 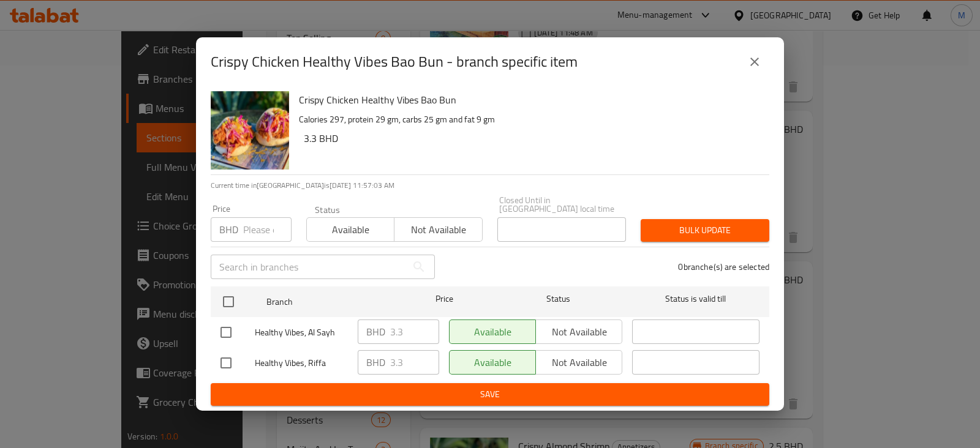 I want to click on button: Not available, so click(x=438, y=230).